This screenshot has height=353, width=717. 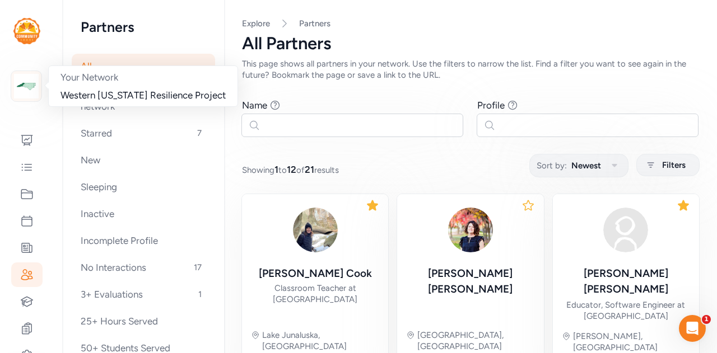 What do you see at coordinates (143, 100) in the screenshot?
I see `div: Connected to your network` at bounding box center [143, 100].